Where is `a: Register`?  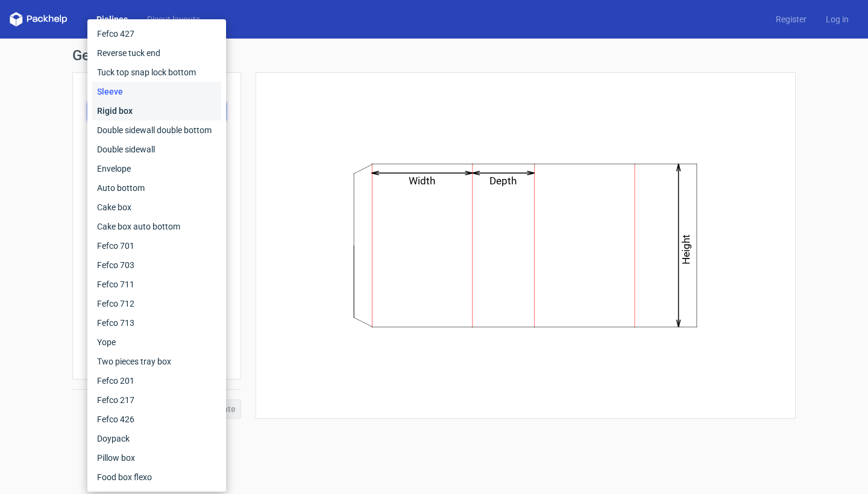 a: Register is located at coordinates (791, 19).